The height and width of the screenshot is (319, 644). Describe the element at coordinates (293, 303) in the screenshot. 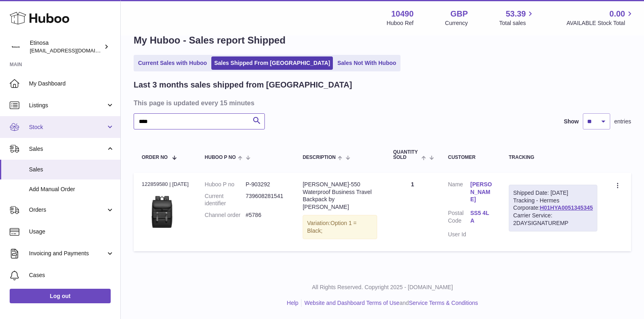

I see `a: Help` at that location.